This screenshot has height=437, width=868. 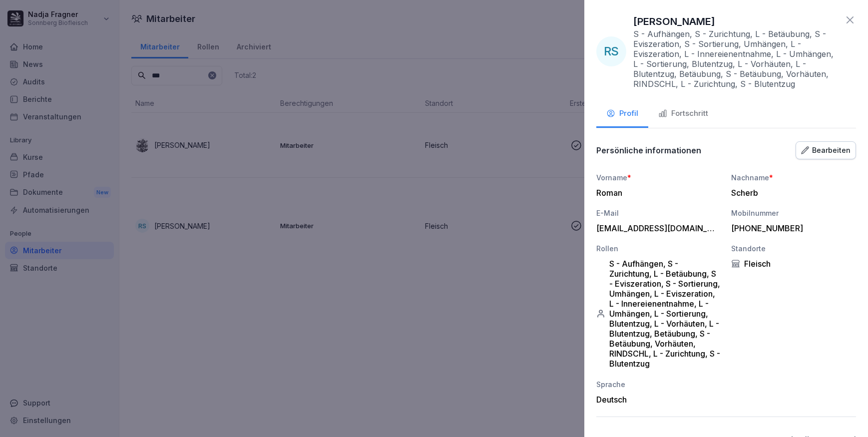 What do you see at coordinates (794, 177) in the screenshot?
I see `div: Nachname` at bounding box center [794, 177].